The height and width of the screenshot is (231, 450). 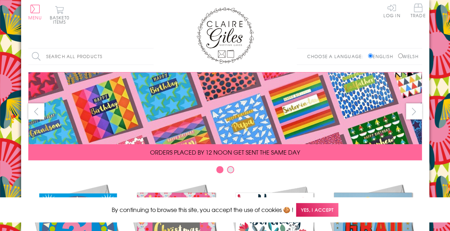 What do you see at coordinates (408, 56) in the screenshot?
I see `label: Welsh` at bounding box center [408, 56].